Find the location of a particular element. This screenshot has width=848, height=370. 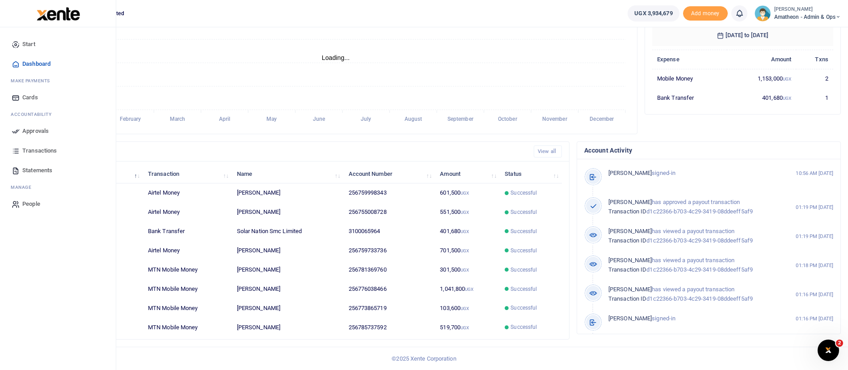

p: signed-in is located at coordinates (693, 173).